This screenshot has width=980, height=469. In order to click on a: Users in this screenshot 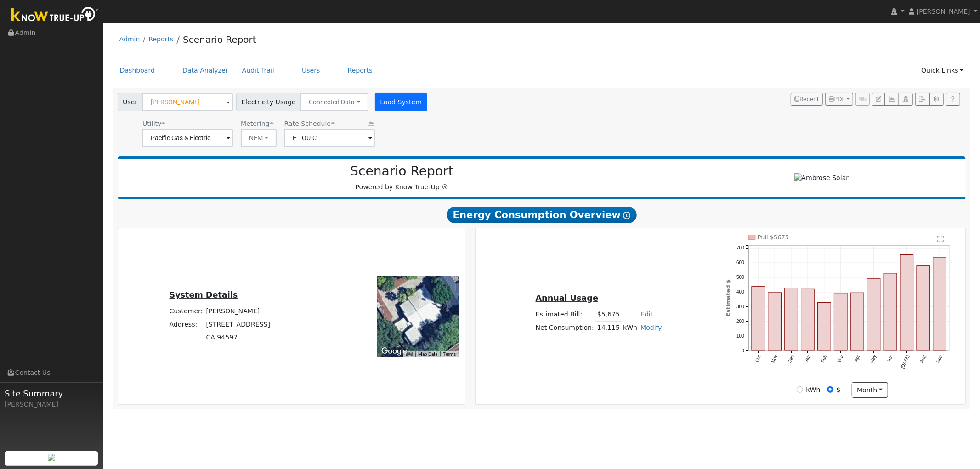, I will do `click(311, 70)`.